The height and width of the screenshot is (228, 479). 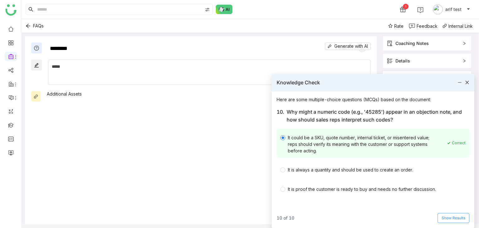 What do you see at coordinates (427, 26) in the screenshot?
I see `div: Feedback` at bounding box center [427, 26].